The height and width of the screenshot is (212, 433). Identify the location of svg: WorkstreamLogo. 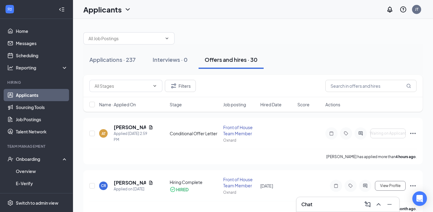
(10, 9).